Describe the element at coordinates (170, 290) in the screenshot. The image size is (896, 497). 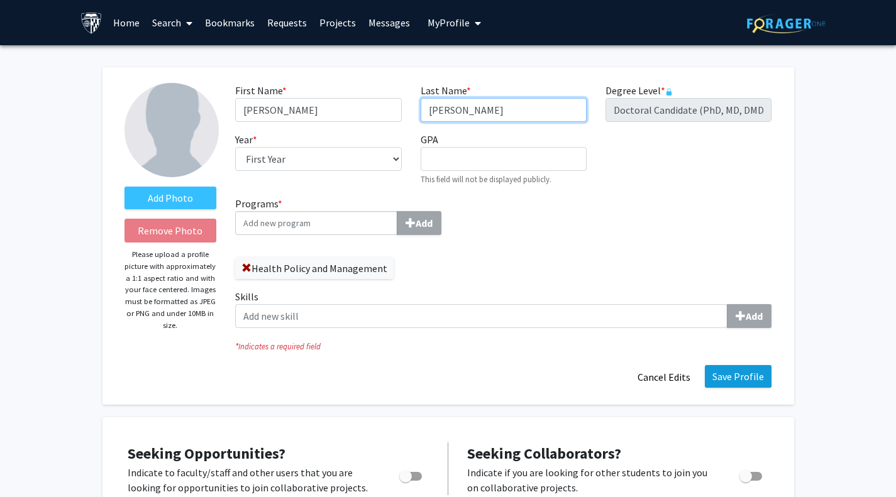
I see `p: Please upload a profile picture with approximately a 1:1 aspect ratio and with your face centered...` at that location.